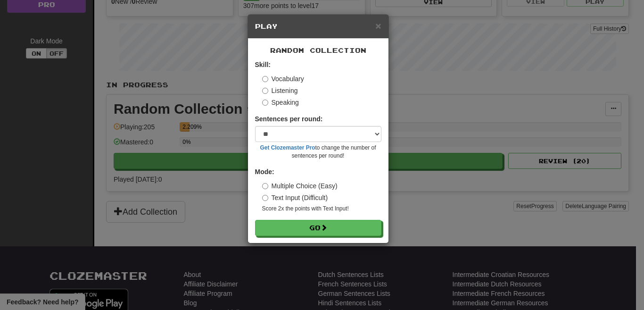 Image resolution: width=644 pixels, height=310 pixels. I want to click on strong: Mode:, so click(265, 172).